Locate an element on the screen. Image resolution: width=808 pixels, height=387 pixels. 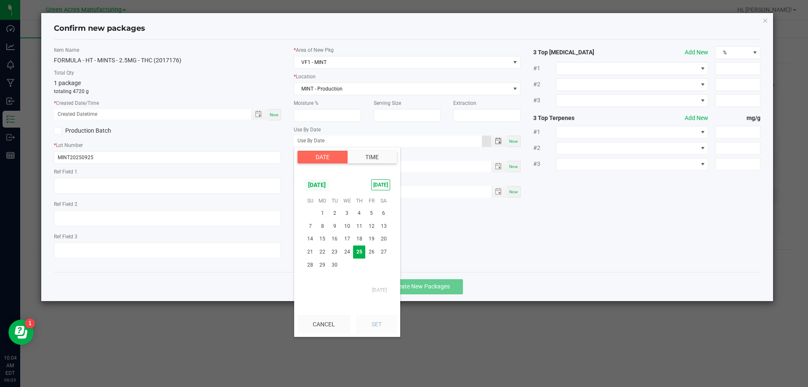
label: Ref Field 2 is located at coordinates (168, 204).